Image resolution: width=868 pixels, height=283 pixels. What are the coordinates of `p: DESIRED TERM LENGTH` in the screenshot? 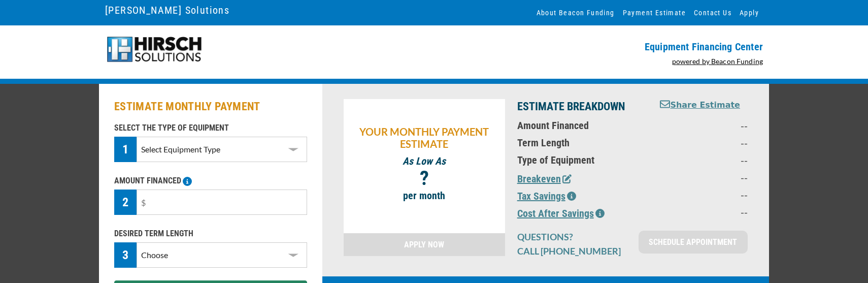 It's located at (211, 233).